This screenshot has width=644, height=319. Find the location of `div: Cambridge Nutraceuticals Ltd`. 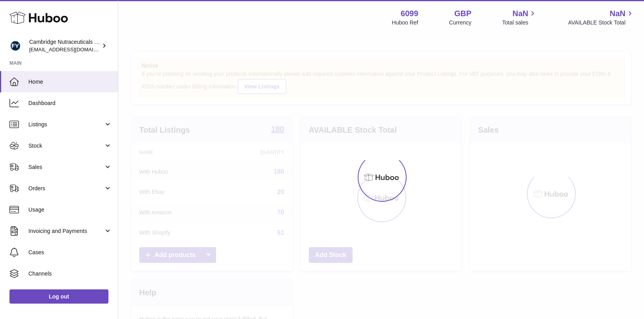

div: Cambridge Nutraceuticals Ltd is located at coordinates (65, 46).